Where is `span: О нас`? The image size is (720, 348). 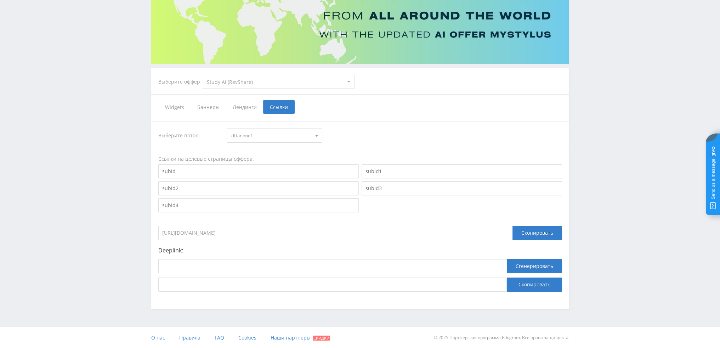
span: О нас is located at coordinates (158, 338).